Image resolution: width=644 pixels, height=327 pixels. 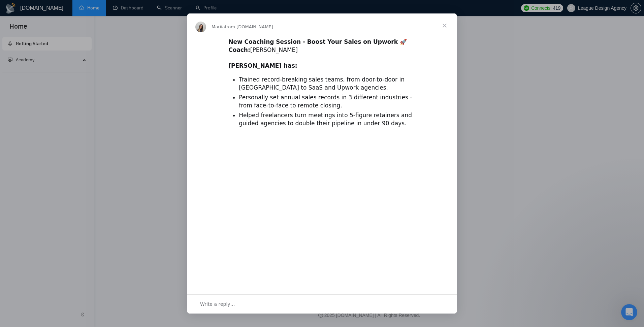 I want to click on span: Write a reply…, so click(x=218, y=304).